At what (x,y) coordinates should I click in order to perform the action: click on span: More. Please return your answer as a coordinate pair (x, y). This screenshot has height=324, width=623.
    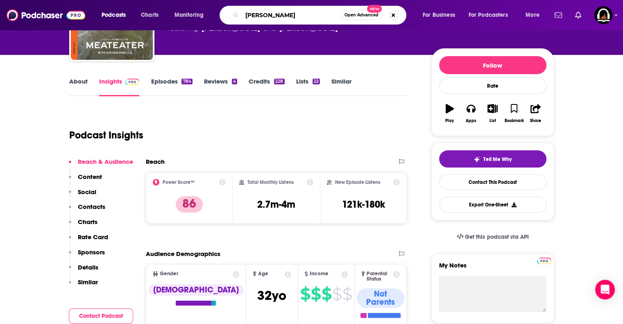
    Looking at the image, I should click on (533, 15).